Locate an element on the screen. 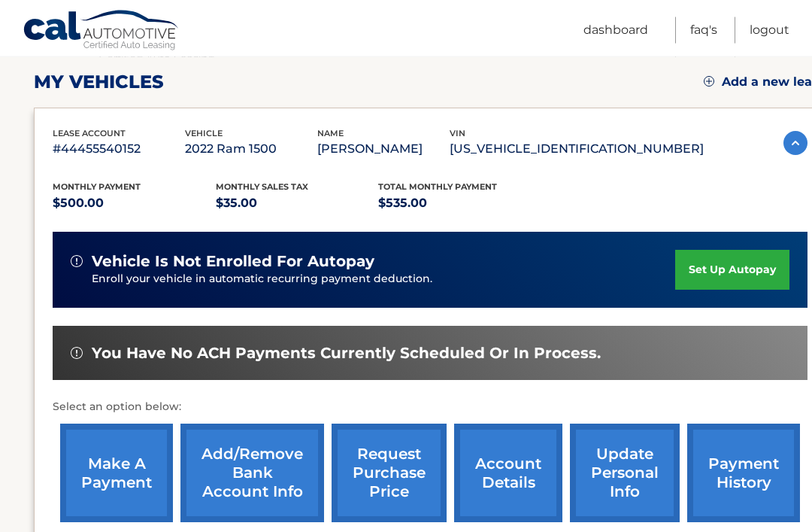 Image resolution: width=812 pixels, height=532 pixels. p: Enroll your vehicle in automatic recurring payment deduction. is located at coordinates (383, 280).